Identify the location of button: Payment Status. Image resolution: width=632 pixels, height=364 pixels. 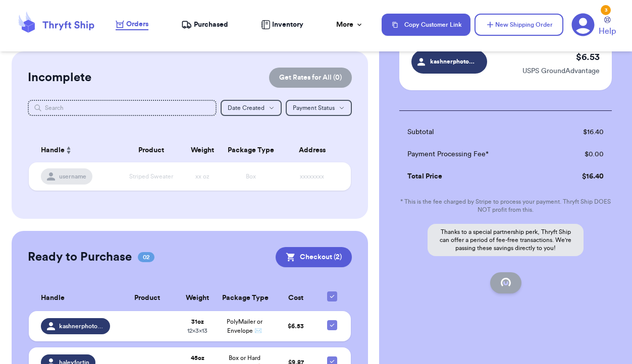
(319, 108).